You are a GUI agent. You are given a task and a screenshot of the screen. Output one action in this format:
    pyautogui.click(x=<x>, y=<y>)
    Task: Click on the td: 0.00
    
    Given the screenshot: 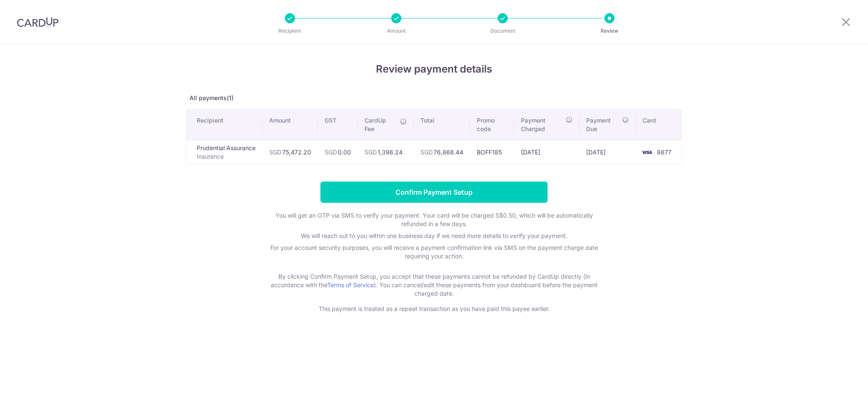 What is the action you would take?
    pyautogui.click(x=338, y=152)
    